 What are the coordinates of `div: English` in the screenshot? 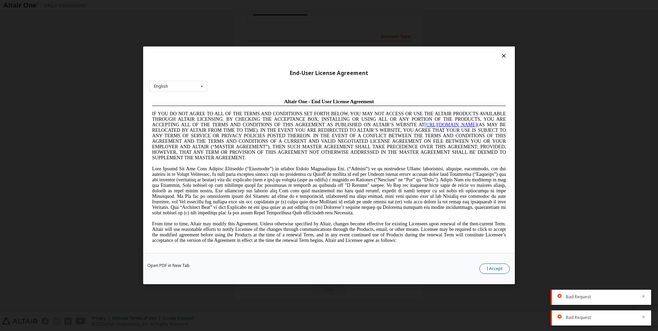 It's located at (161, 86).